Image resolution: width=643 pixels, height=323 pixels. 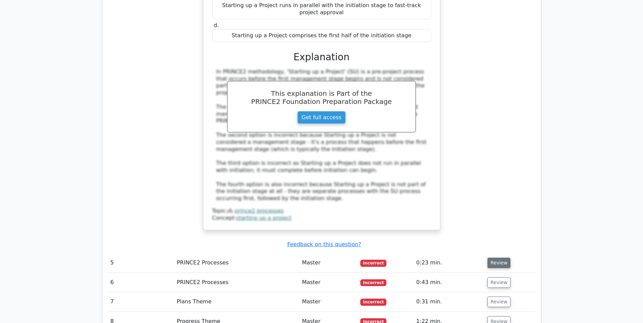 What do you see at coordinates (141, 283) in the screenshot?
I see `td: 6` at bounding box center [141, 283].